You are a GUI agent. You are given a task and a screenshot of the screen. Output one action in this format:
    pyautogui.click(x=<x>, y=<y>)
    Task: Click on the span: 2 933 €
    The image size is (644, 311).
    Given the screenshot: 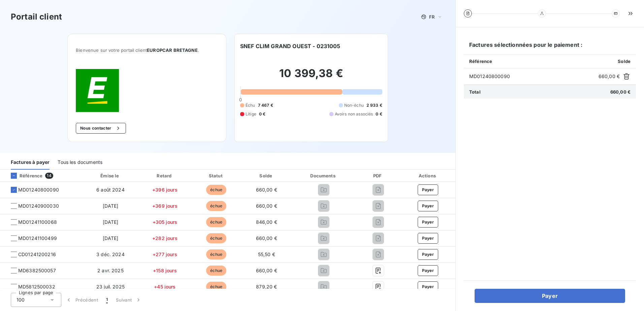 What is the action you would take?
    pyautogui.click(x=374, y=106)
    